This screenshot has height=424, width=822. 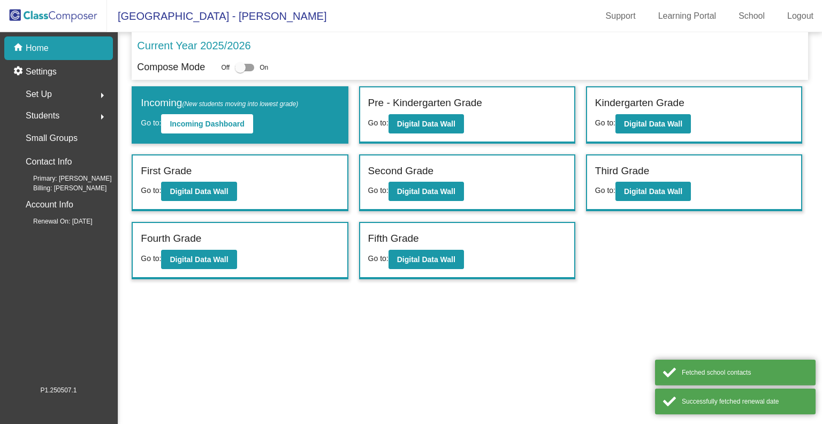 What do you see at coordinates (51, 138) in the screenshot?
I see `p: Small Groups` at bounding box center [51, 138].